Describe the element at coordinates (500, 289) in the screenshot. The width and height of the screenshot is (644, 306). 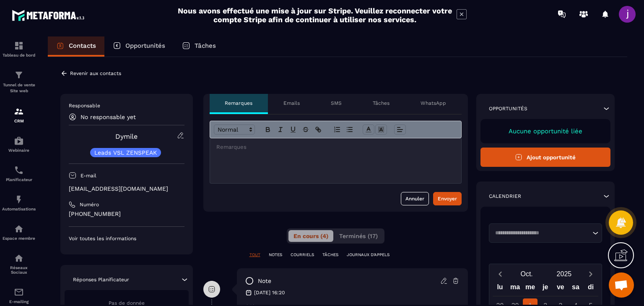
I see `div: lu` at that location.